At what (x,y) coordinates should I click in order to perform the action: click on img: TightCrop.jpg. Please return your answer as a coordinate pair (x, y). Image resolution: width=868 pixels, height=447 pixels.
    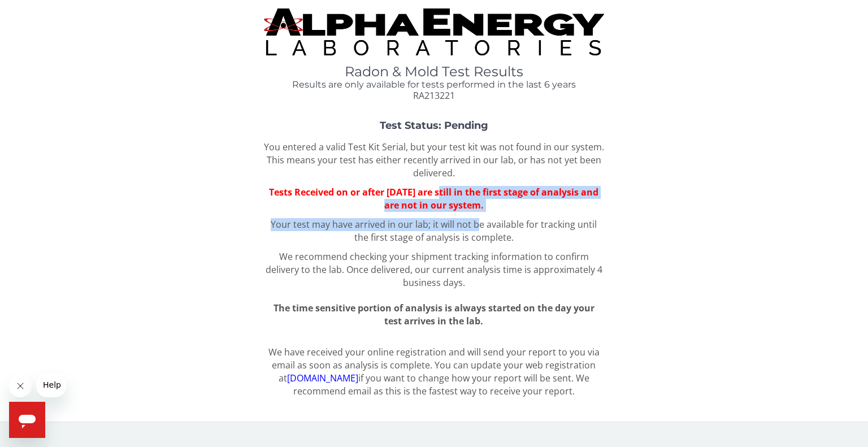
    Looking at the image, I should click on (434, 32).